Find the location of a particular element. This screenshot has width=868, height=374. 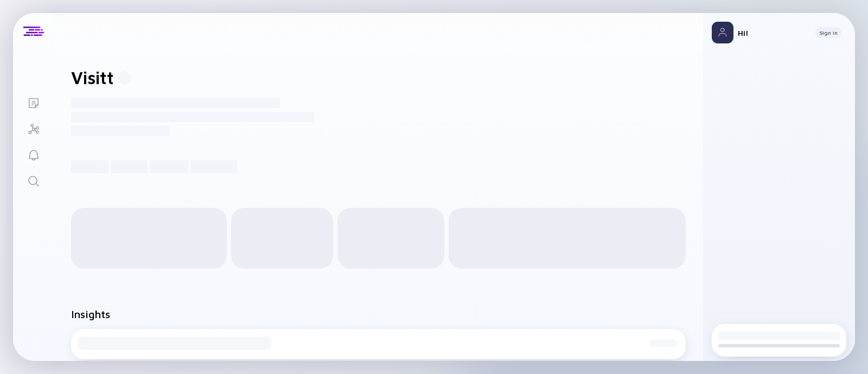

h2: Insights is located at coordinates (91, 314).